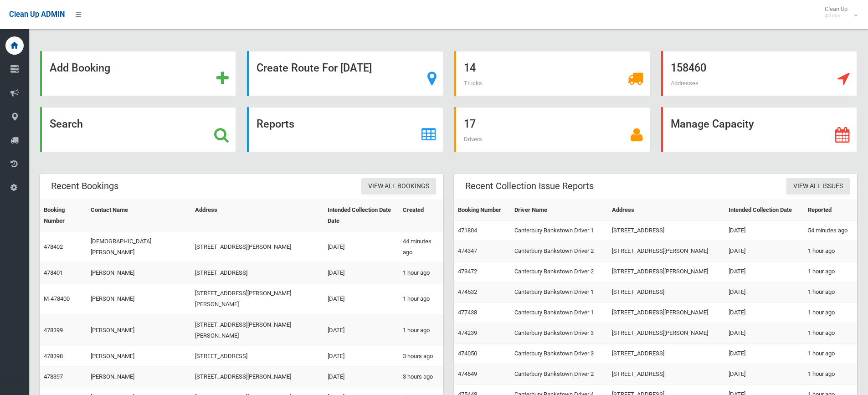 The width and height of the screenshot is (868, 395). I want to click on th: Intended Collection Date, so click(765, 210).